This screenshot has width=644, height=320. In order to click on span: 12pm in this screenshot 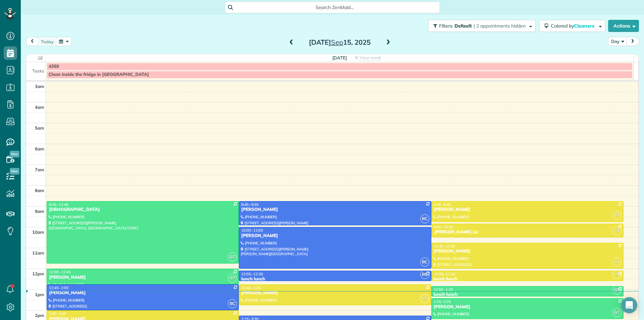, I will do `click(38, 274)`.